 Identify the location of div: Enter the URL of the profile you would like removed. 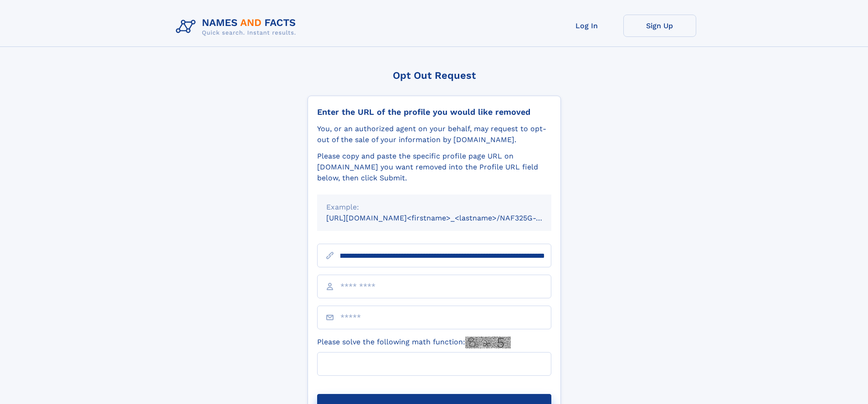
(434, 112).